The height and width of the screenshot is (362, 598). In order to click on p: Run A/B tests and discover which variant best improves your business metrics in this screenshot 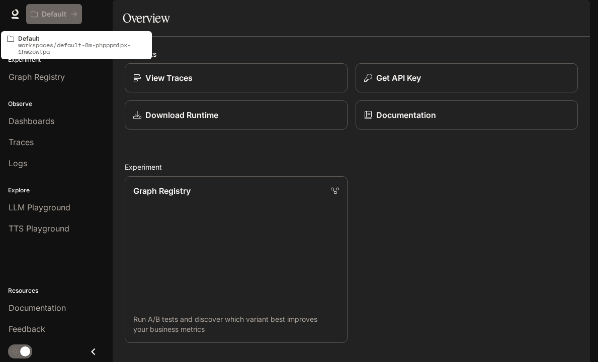, I will do `click(236, 325)`.